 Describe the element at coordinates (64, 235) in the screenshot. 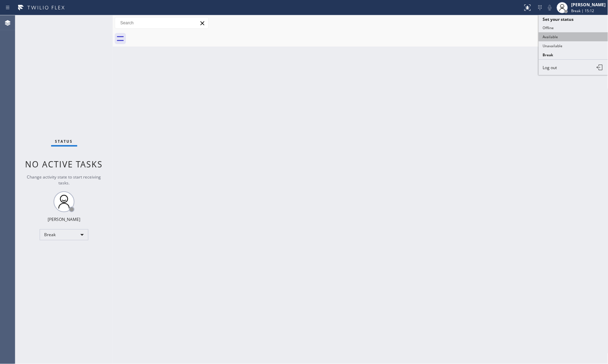

I see `div: Break` at that location.